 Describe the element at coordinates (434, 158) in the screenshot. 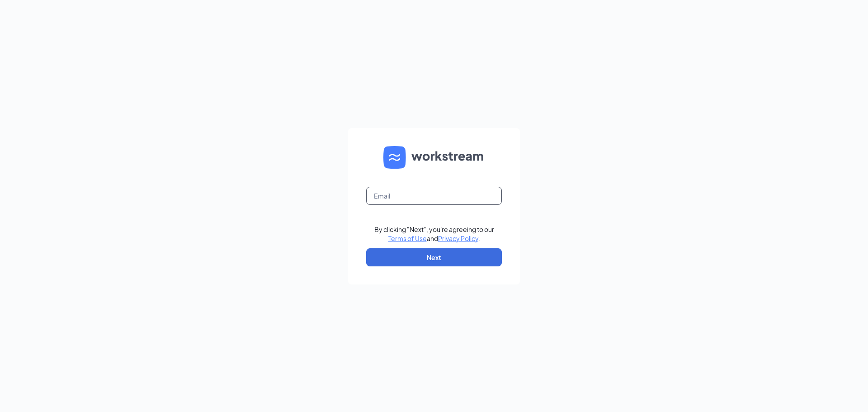

I see `img: WS logo and Workstream text` at that location.